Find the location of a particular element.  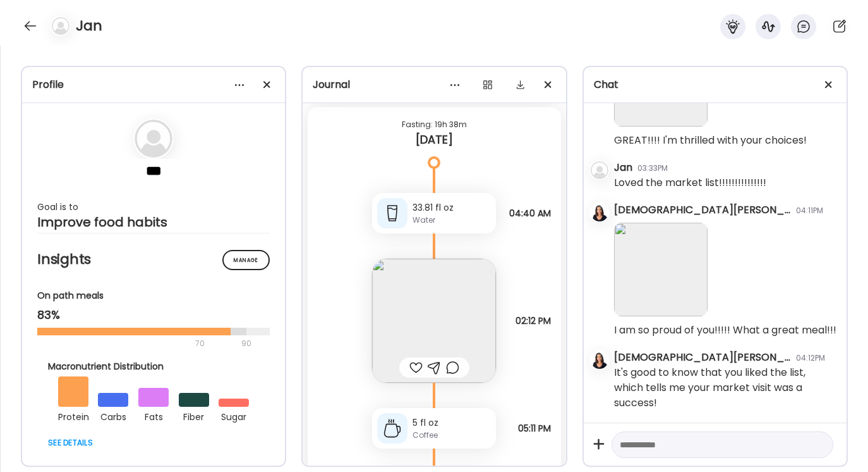

img: images%2FgxsDnAh2j9WNQYhcT5jOtutxUNC2%2FFeRaGAafZFaVCjDMPEdE%2FJlv8MPvB6yrQM0b2LAun_240 is located at coordinates (434, 321).